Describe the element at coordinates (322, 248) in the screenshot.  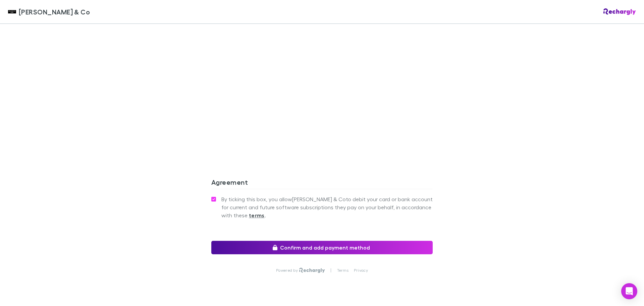
I see `button: Confirm and add payment method` at that location.